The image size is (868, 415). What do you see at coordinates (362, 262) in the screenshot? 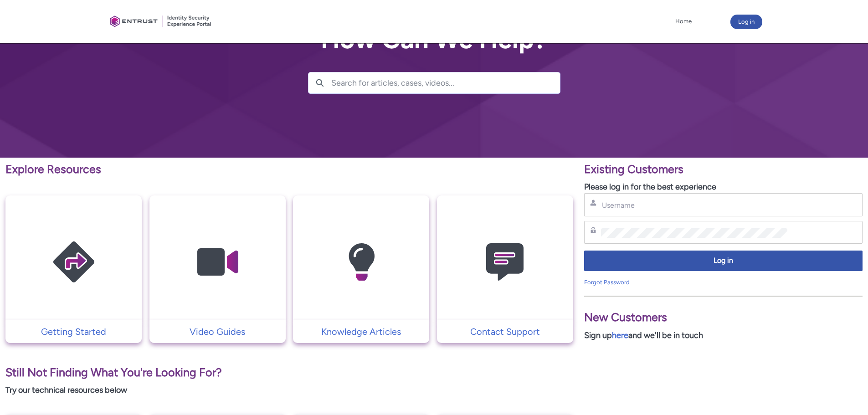
I see `img: Knowledge Articles` at bounding box center [362, 262].